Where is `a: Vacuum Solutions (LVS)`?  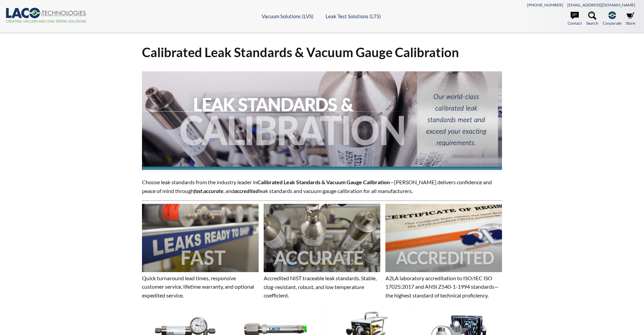
a: Vacuum Solutions (LVS) is located at coordinates (288, 16).